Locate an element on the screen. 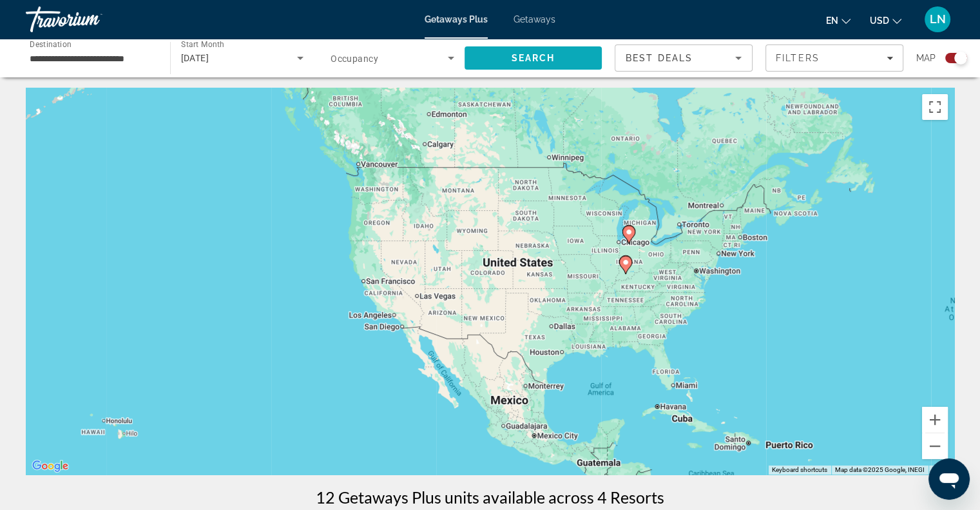 Image resolution: width=980 pixels, height=510 pixels. h1: 12 Getaways Plus units available across 4 Resorts is located at coordinates (490, 497).